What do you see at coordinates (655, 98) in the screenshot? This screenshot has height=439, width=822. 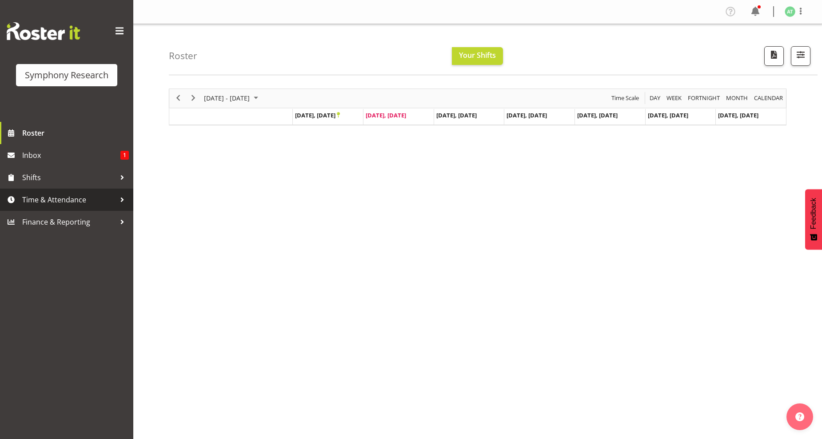 I see `span: Day` at bounding box center [655, 98].